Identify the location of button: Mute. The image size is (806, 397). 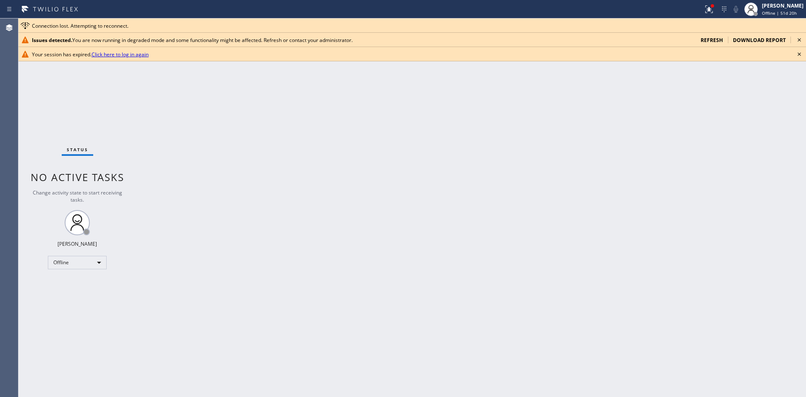
(736, 9).